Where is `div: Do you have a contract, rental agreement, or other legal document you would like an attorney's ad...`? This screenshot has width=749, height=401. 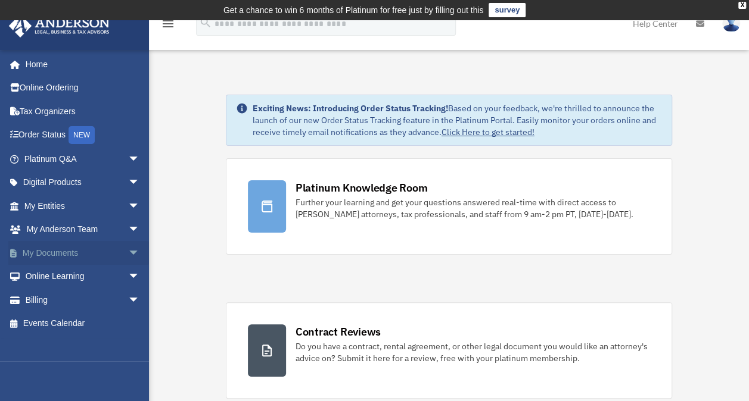 div: Do you have a contract, rental agreement, or other legal document you would like an attorney's ad... is located at coordinates (473, 353).